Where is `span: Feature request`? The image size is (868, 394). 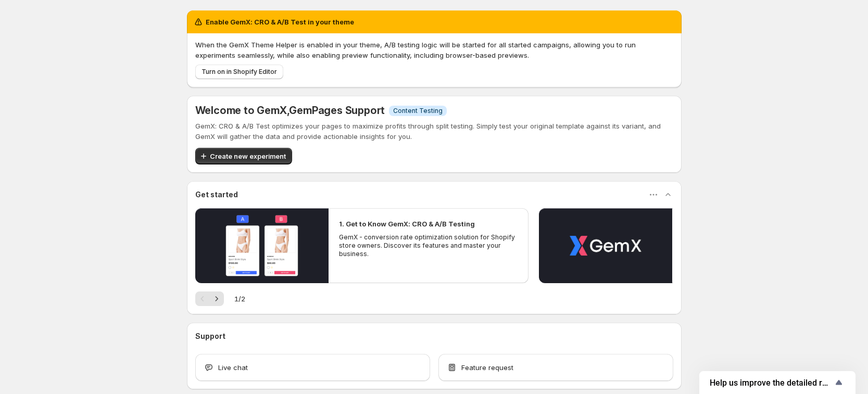
span: Feature request is located at coordinates (487, 367).